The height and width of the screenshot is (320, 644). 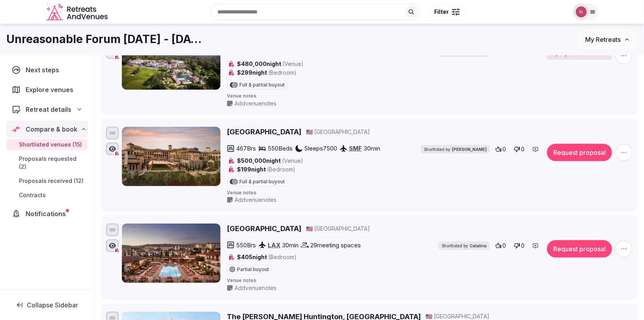 What do you see at coordinates (171, 60) in the screenshot?
I see `img: Ojai Valley Inn` at bounding box center [171, 60].